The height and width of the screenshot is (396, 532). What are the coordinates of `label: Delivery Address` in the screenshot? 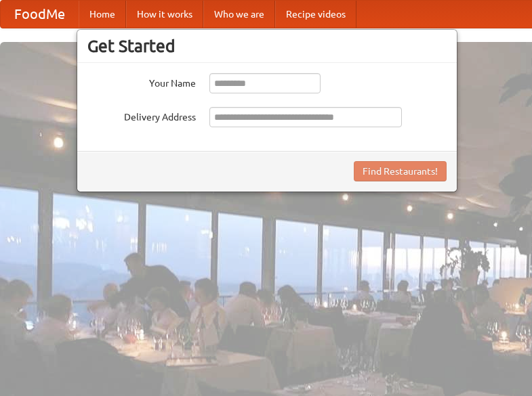 It's located at (142, 115).